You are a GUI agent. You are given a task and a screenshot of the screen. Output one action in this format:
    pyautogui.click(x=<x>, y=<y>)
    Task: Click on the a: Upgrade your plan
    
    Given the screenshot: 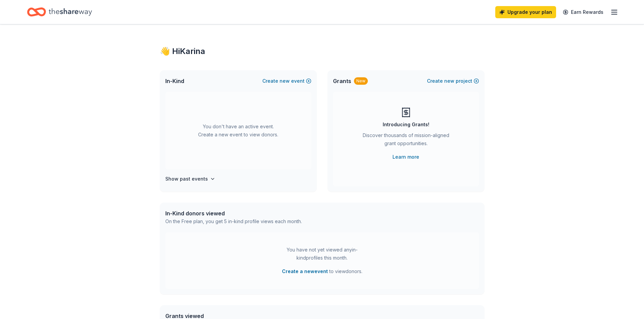 What is the action you would take?
    pyautogui.click(x=526, y=12)
    